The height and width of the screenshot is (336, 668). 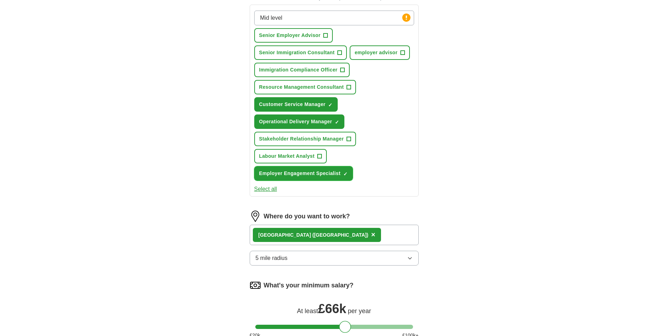 What do you see at coordinates (308, 285) in the screenshot?
I see `label: What's your minimum salary?` at bounding box center [308, 285].